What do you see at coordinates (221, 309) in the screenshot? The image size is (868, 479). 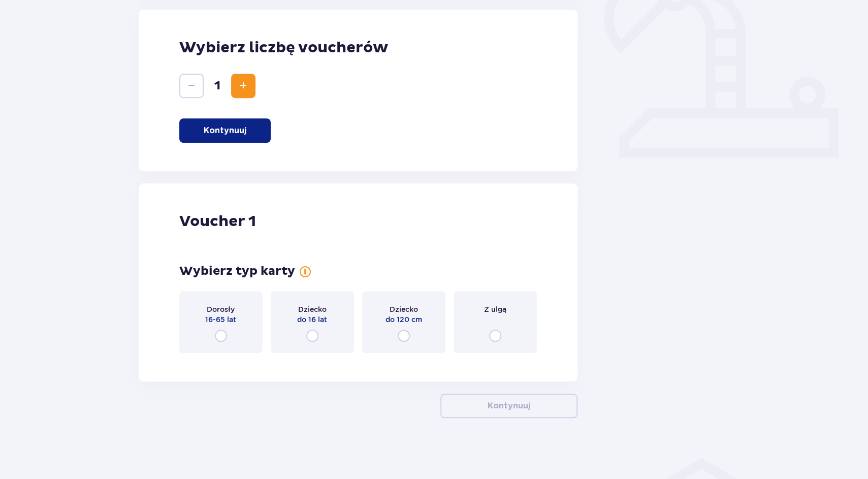 I see `span: Dorosły` at bounding box center [221, 309].